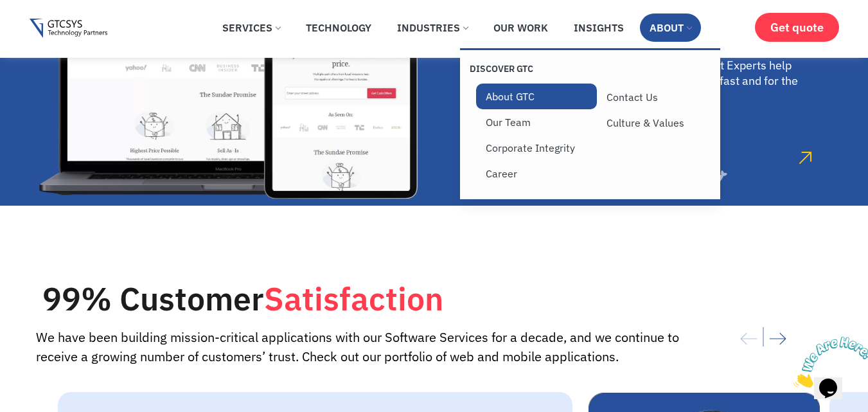 This screenshot has height=412, width=868. I want to click on a: Services, so click(251, 28).